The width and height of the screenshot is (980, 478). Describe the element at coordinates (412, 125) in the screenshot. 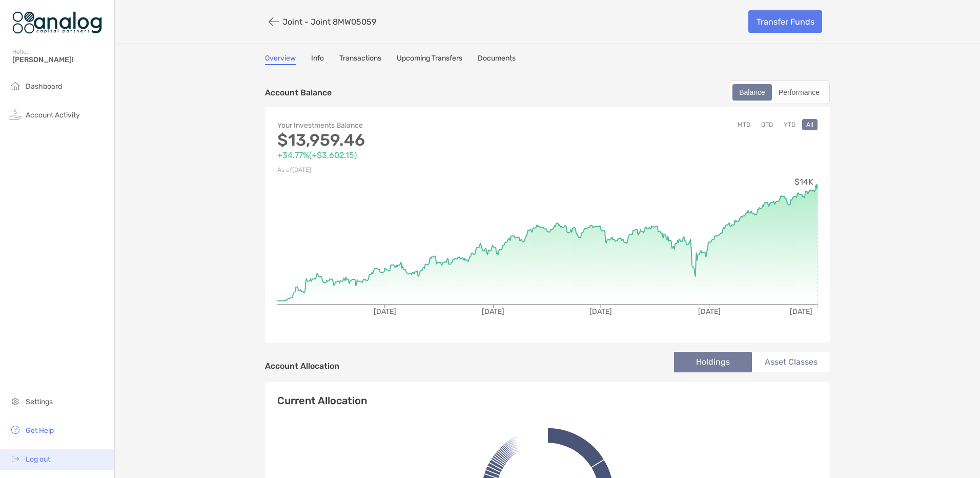

I see `p: Your Investments Balance` at that location.